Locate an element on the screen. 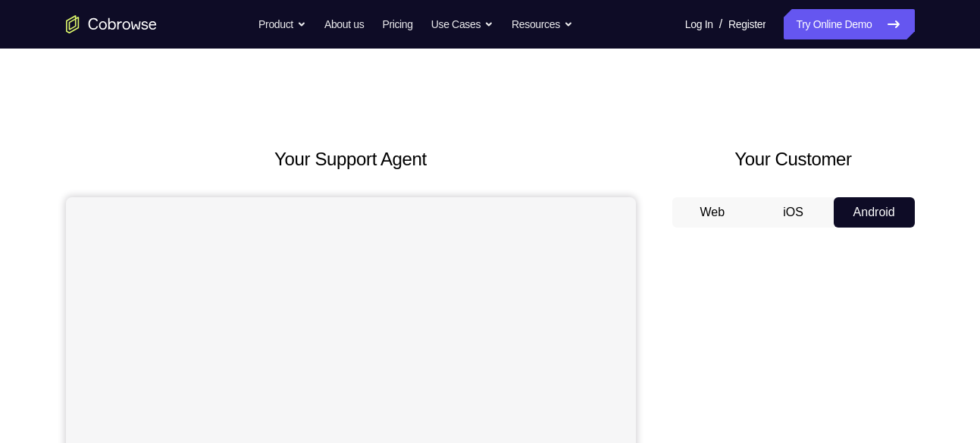 The width and height of the screenshot is (980, 443). a: About us is located at coordinates (344, 25).